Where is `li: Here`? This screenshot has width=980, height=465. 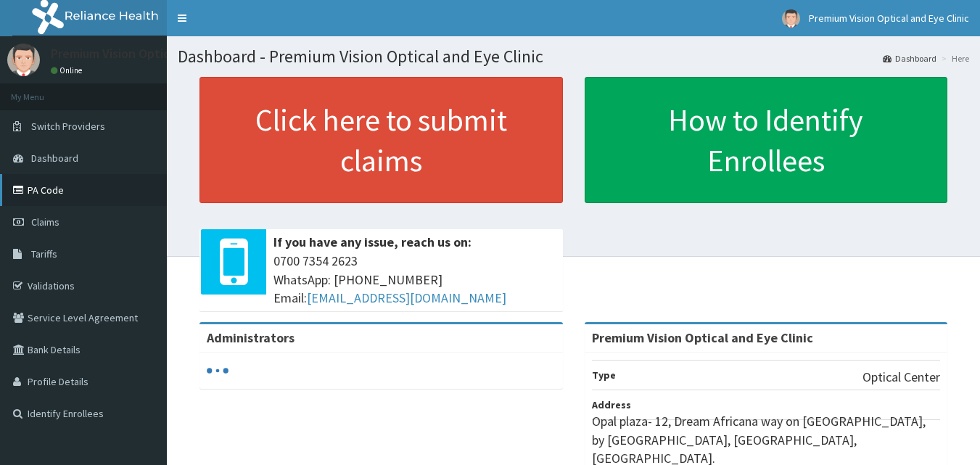 li: Here is located at coordinates (953, 58).